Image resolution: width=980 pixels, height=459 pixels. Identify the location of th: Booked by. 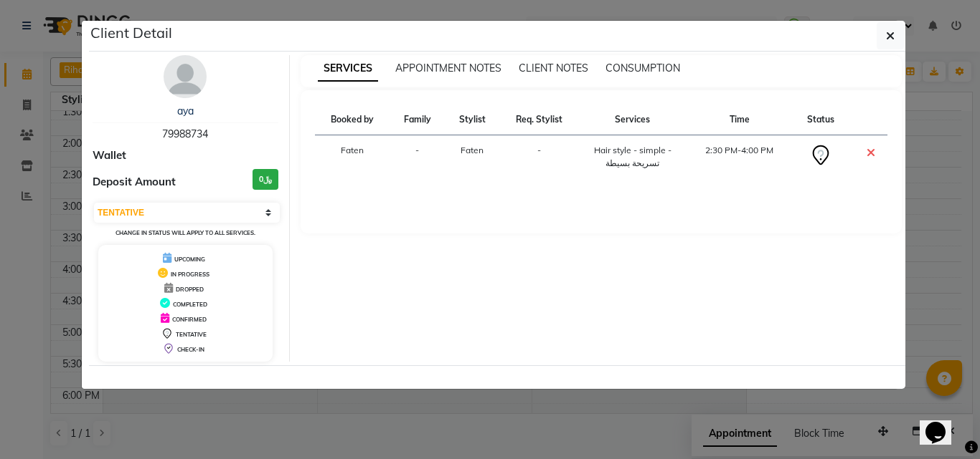
(352, 119).